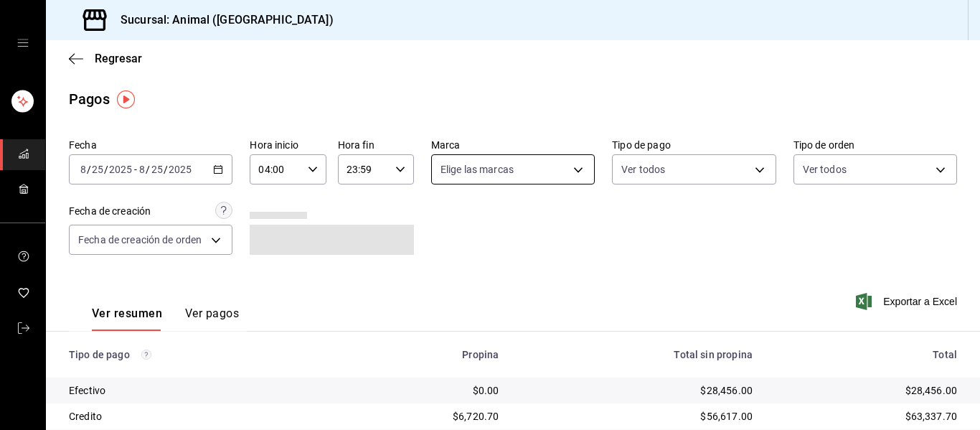  Describe the element at coordinates (908, 302) in the screenshot. I see `span: Exportar a Excel` at that location.